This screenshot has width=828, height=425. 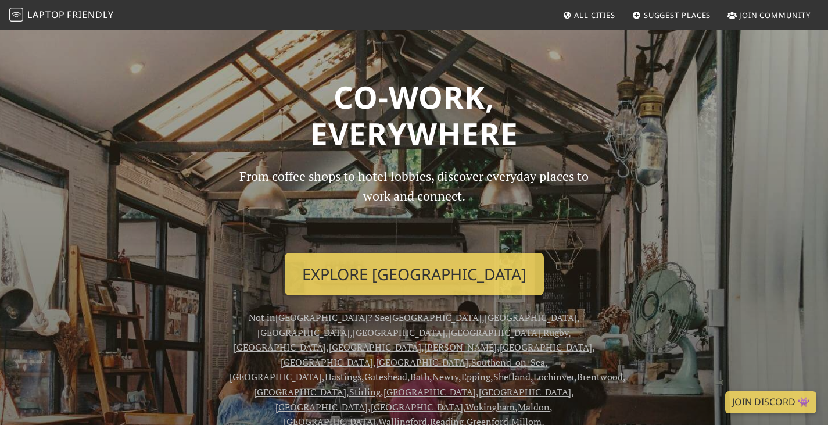 I want to click on p: From coffee shops to hotel lobbies, discover everyday places to work and connect., so click(x=414, y=204).